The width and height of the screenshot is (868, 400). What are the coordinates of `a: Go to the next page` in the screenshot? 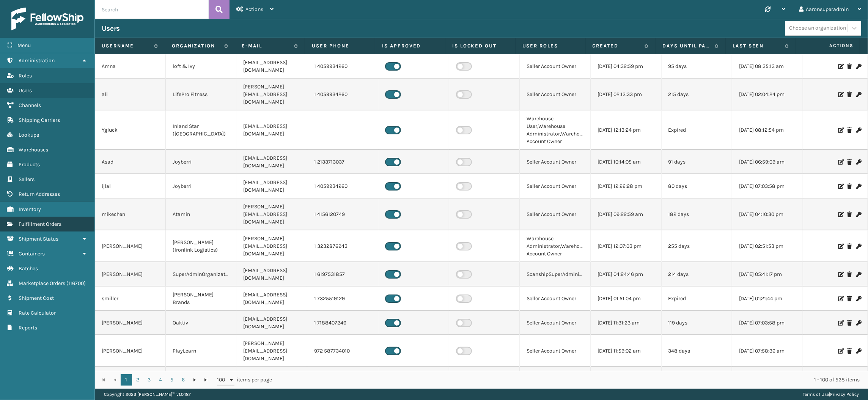 It's located at (195, 380).